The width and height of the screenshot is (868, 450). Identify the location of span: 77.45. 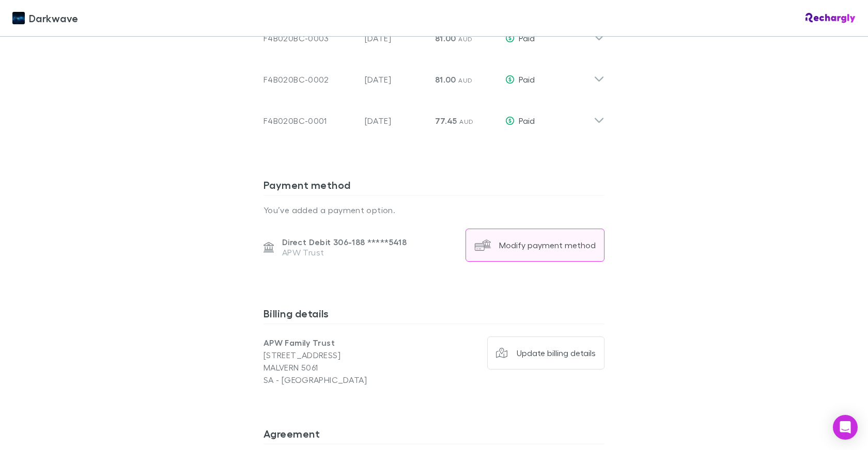
(446, 121).